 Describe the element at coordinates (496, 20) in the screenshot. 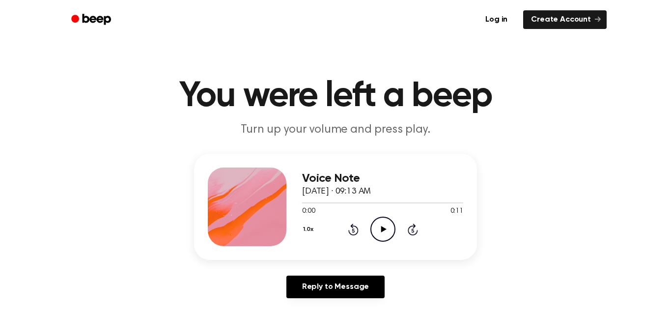

I see `a: Log in` at that location.